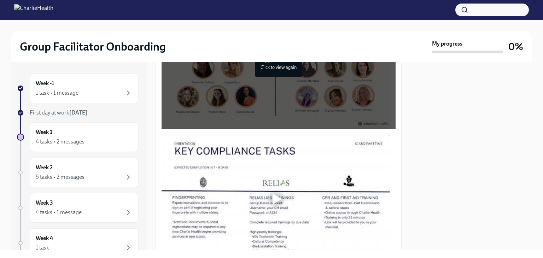 This screenshot has height=258, width=543. What do you see at coordinates (59, 212) in the screenshot?
I see `div: 4 tasks • 1 message` at bounding box center [59, 212].